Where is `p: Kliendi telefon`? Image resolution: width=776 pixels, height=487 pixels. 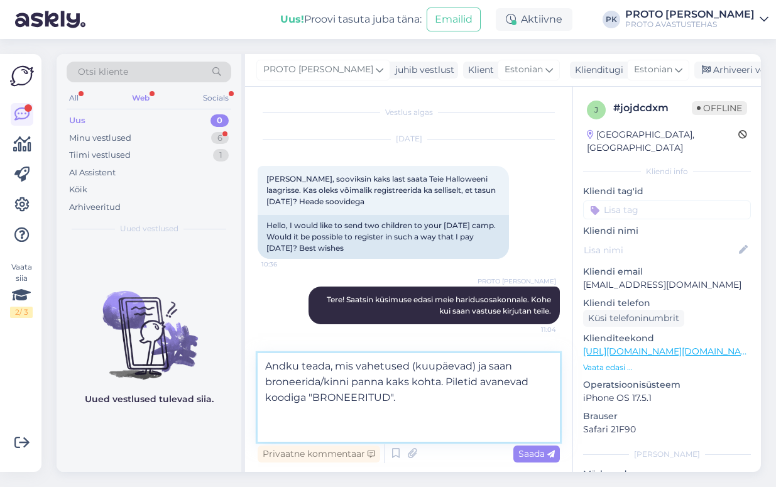
p: Kliendi telefon is located at coordinates (666, 303).